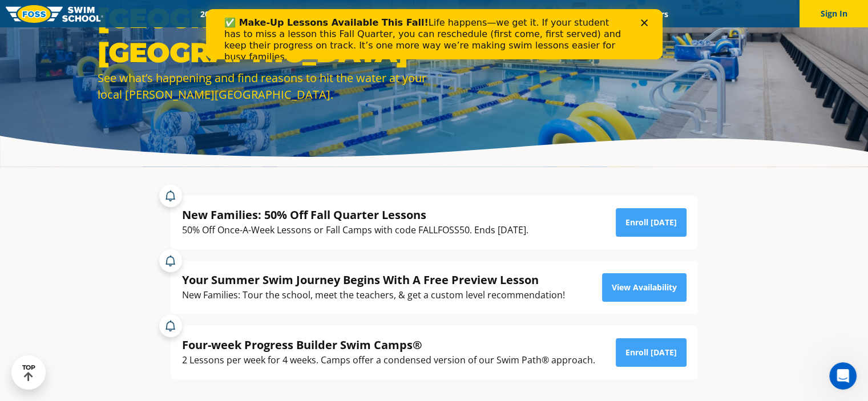 The image size is (868, 401). Describe the element at coordinates (653, 14) in the screenshot. I see `a: Careers` at that location.